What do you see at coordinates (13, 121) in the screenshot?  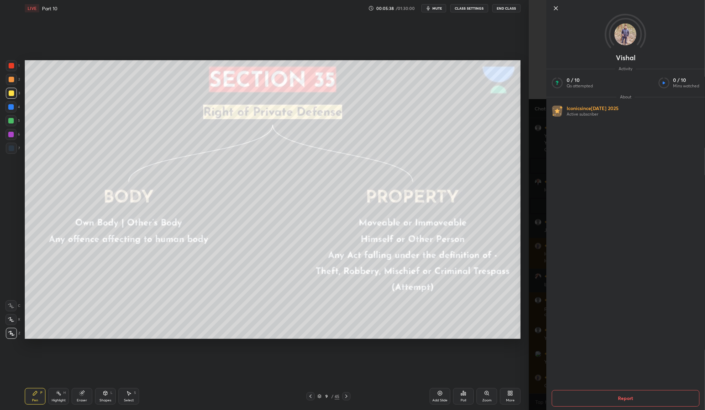 I see `div: 5` at bounding box center [13, 121].